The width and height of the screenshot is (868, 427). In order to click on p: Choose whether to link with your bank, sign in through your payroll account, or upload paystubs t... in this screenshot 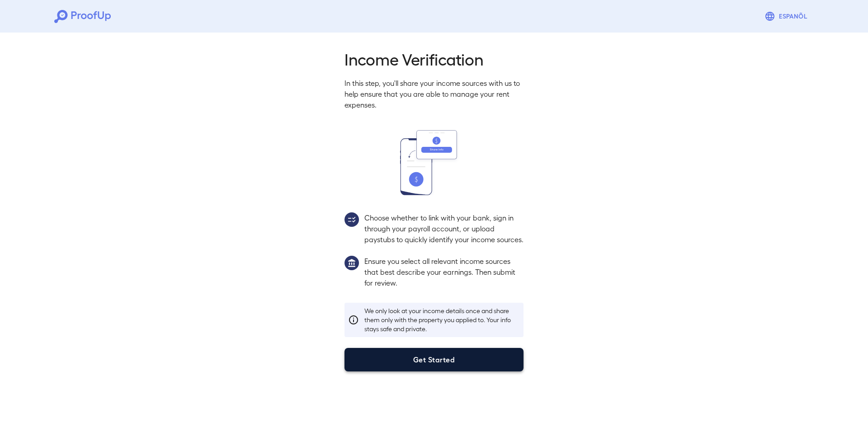, I will do `click(444, 228)`.